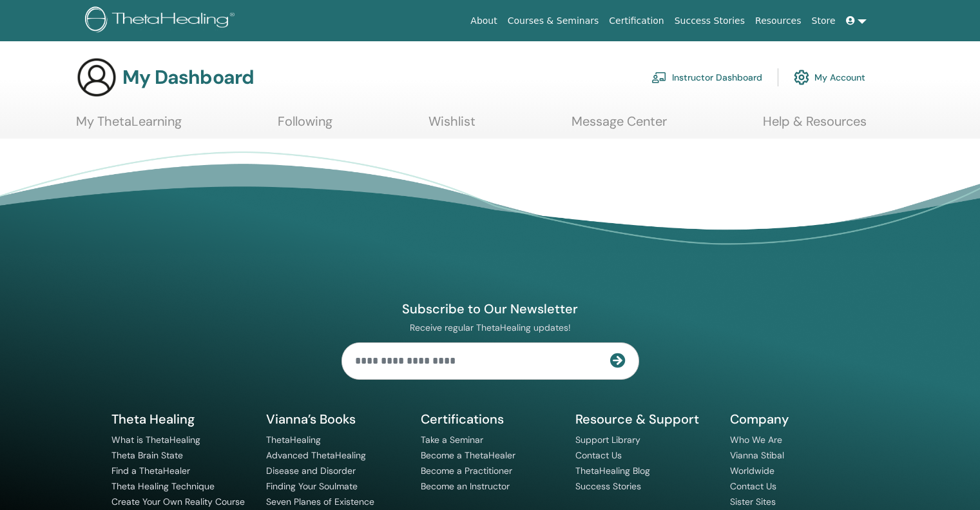  Describe the element at coordinates (490, 327) in the screenshot. I see `p: Receive regular ThetaHealing updates!` at that location.